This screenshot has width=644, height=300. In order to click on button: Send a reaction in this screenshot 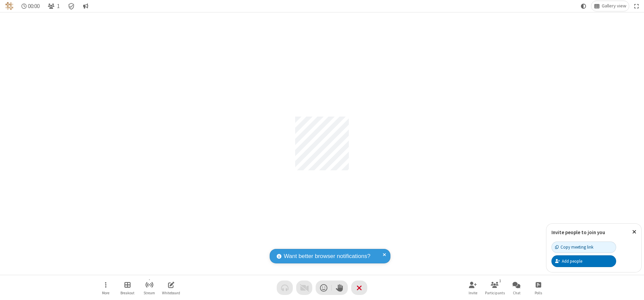, I will do `click(324, 287)`.